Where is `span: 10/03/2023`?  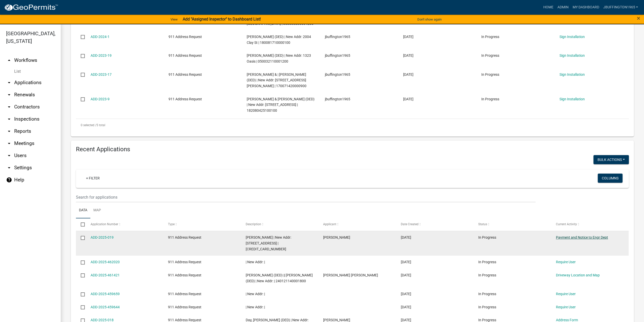 span: 10/03/2023 is located at coordinates (408, 75).